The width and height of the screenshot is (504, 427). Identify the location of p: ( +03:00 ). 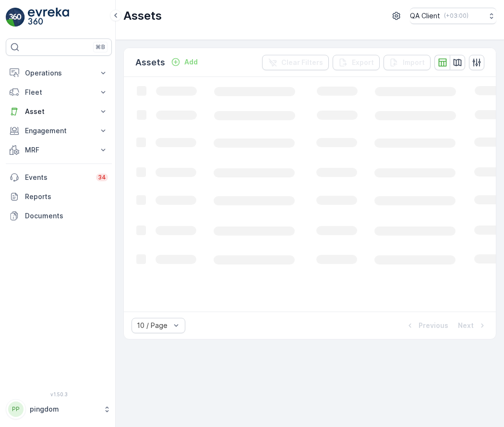
(456, 16).